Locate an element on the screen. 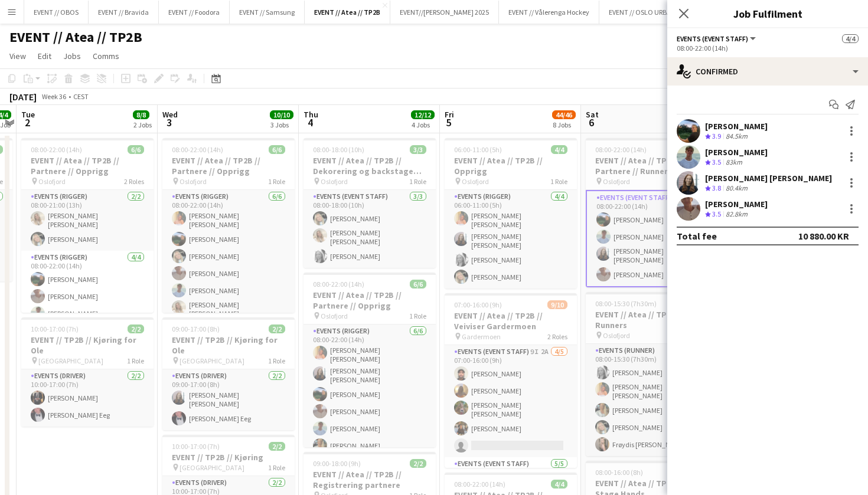 The height and width of the screenshot is (495, 868). div: 84.5km is located at coordinates (736, 136).